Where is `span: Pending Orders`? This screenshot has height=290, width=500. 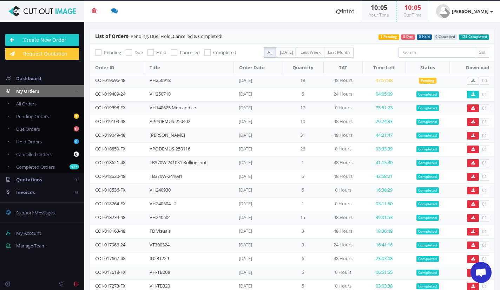
span: Pending Orders is located at coordinates (32, 116).